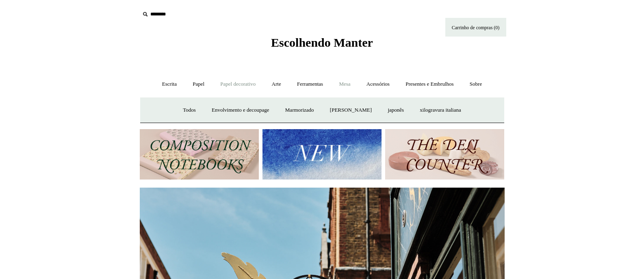  Describe the element at coordinates (300, 110) in the screenshot. I see `font: Marmorizado` at that location.